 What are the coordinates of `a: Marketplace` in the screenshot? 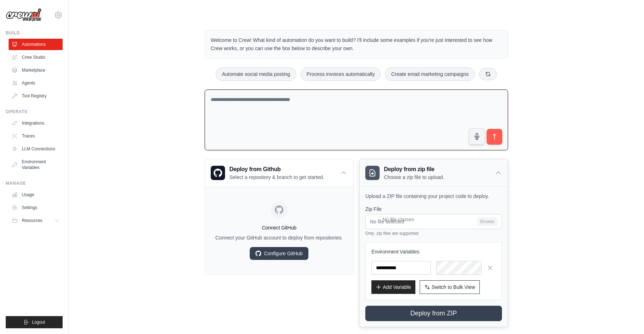 It's located at (36, 70).